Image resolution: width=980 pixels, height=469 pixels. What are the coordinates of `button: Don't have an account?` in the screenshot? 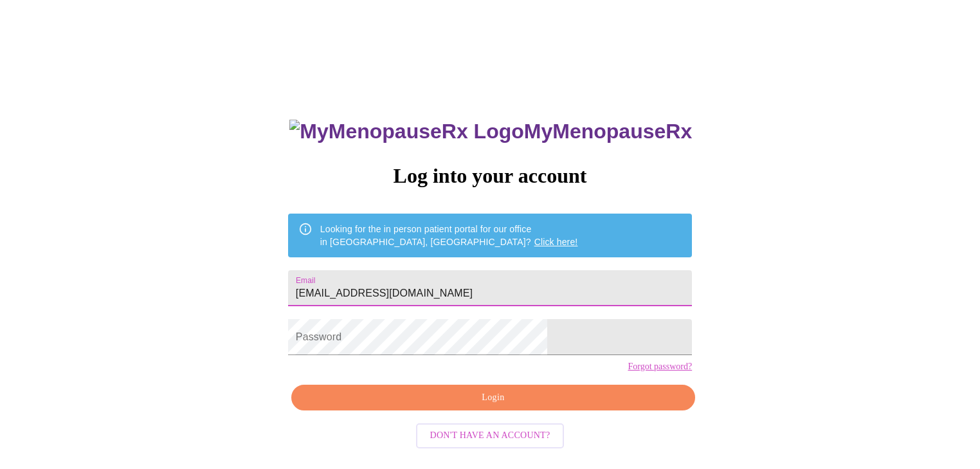 It's located at (490, 436).